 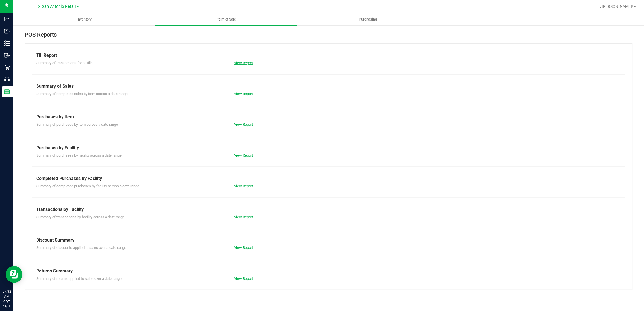 What do you see at coordinates (329, 210) in the screenshot?
I see `div: Transactions by Facility` at bounding box center [329, 210].